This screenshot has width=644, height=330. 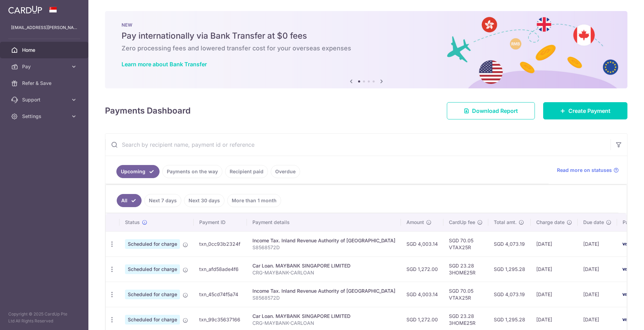 I want to click on span: Refer & Save, so click(x=45, y=83).